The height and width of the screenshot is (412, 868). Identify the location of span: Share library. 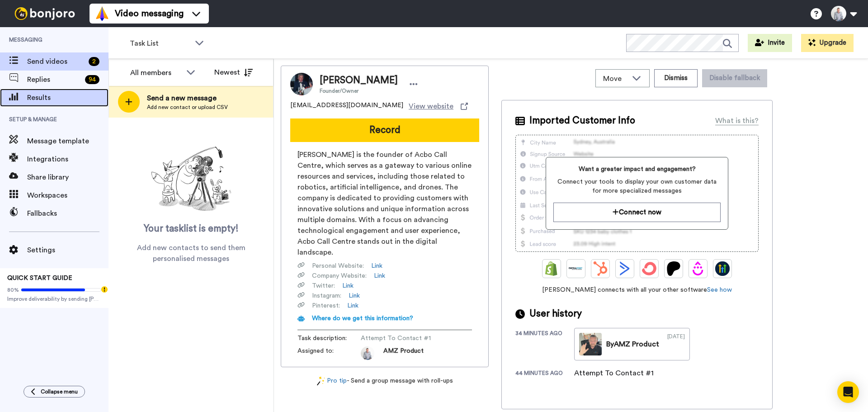
(68, 178).